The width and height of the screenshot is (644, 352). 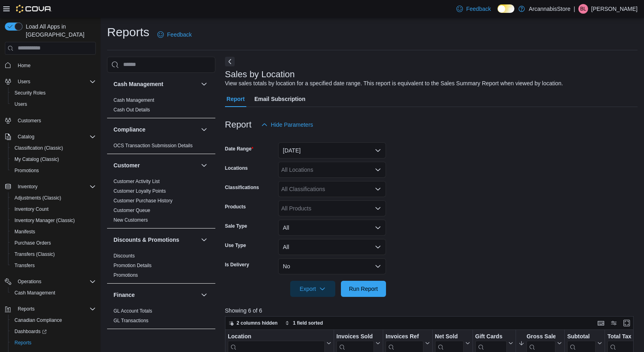 I want to click on button: Transfers (Classic), so click(x=54, y=254).